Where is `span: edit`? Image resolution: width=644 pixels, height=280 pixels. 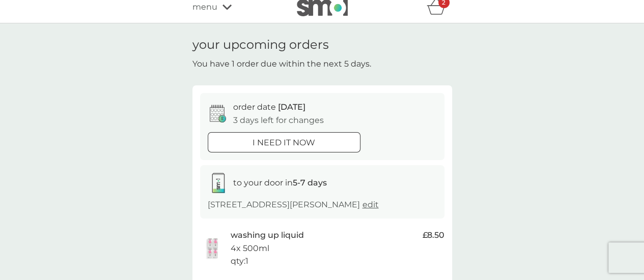
span: edit is located at coordinates (371, 204).